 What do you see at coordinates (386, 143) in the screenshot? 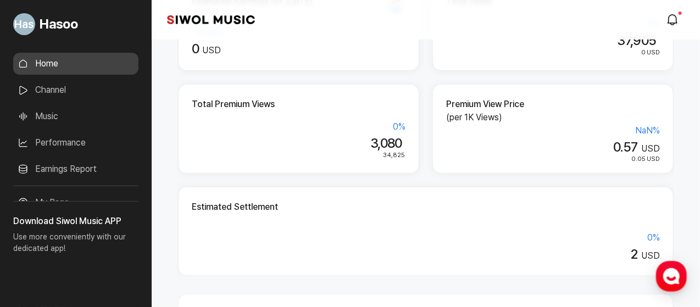
I see `span: 3,080` at bounding box center [386, 143].